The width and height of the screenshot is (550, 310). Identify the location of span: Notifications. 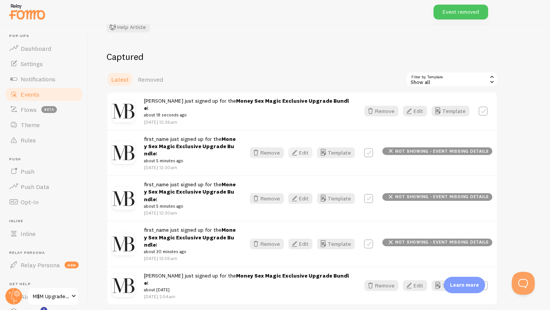
(38, 79).